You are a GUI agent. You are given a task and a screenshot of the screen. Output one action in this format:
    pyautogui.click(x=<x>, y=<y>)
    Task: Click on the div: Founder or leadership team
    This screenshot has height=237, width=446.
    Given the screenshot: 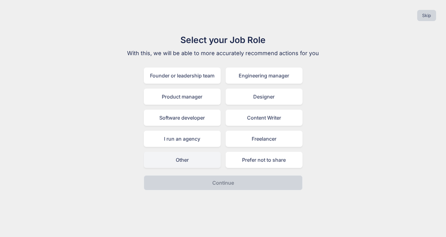 What is the action you would take?
    pyautogui.click(x=182, y=76)
    